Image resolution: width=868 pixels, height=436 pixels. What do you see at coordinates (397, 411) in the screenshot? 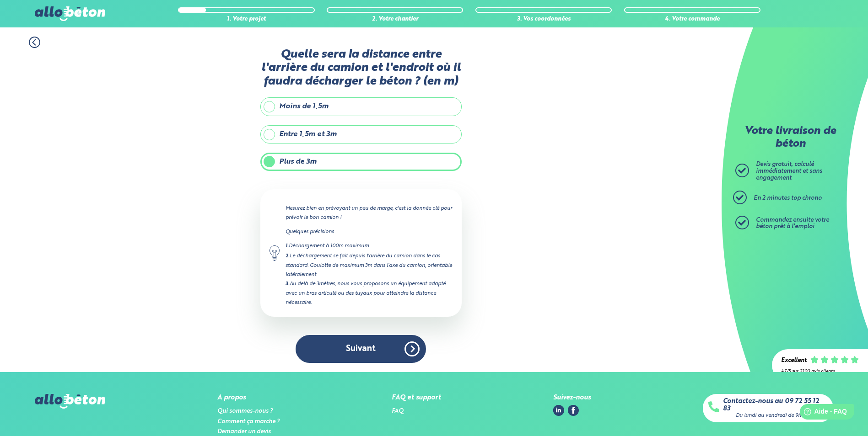
I see `a: FAQ` at bounding box center [397, 411].